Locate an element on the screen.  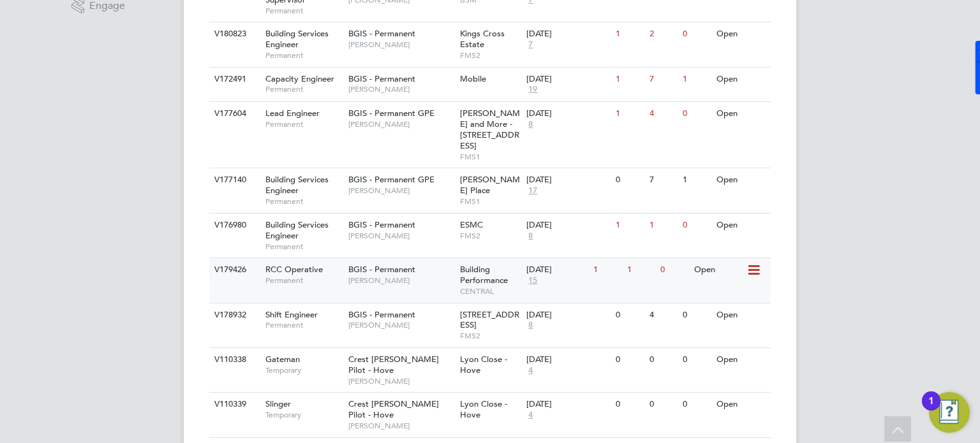
span: 15 is located at coordinates (533, 280).